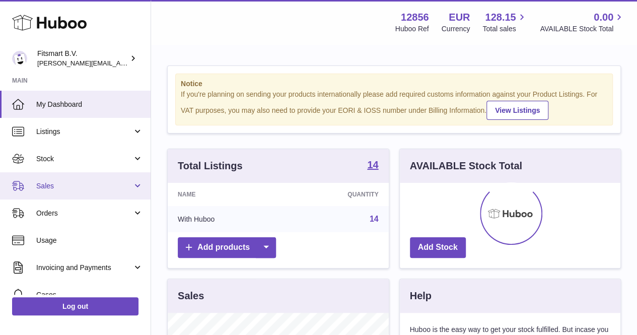 The width and height of the screenshot is (637, 335). I want to click on div: If you're planning on sending your products internationally please add required customs informati..., so click(394, 105).